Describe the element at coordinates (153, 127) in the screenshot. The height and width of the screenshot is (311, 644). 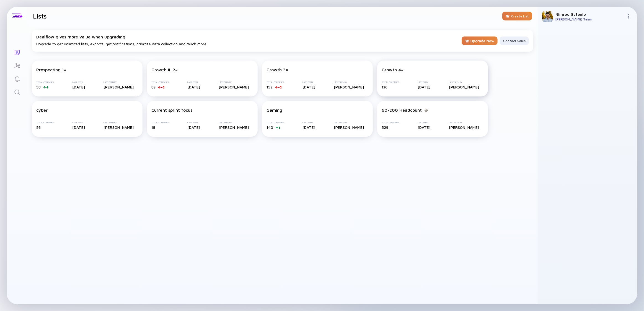
I see `span: 18` at that location.